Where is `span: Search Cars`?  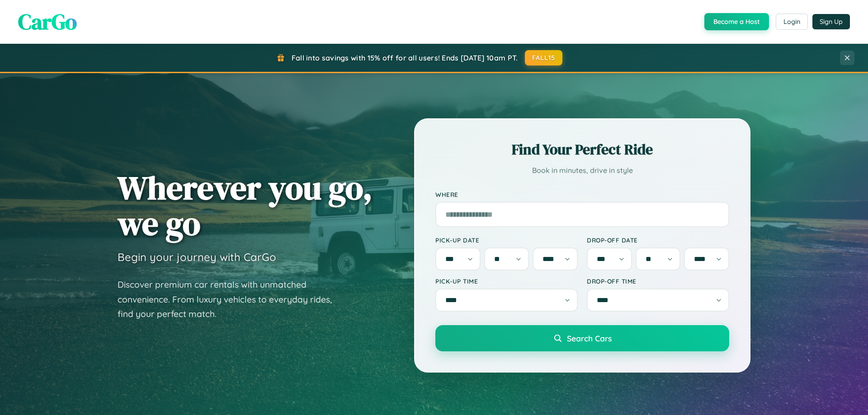
span: Search Cars is located at coordinates (589, 338).